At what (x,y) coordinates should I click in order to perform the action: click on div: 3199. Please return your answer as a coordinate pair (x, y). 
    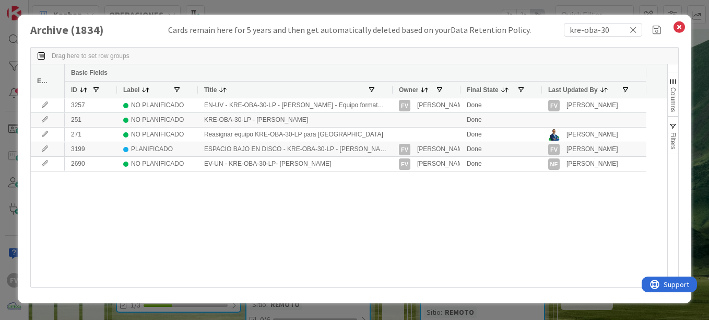
    Looking at the image, I should click on (91, 149).